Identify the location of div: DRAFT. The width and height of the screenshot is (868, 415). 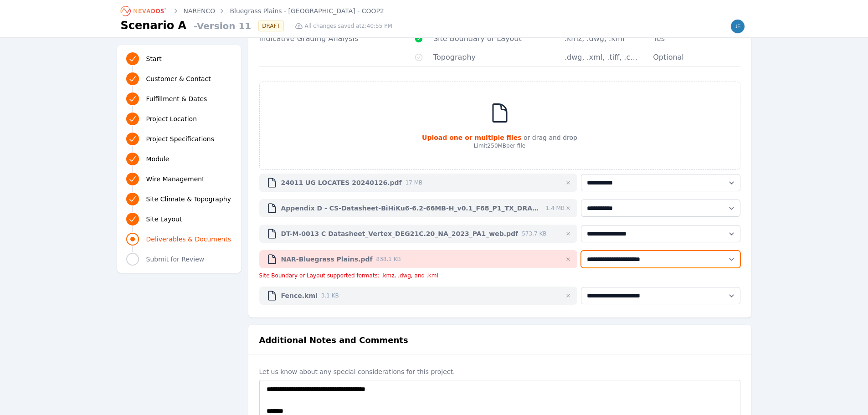
(270, 26).